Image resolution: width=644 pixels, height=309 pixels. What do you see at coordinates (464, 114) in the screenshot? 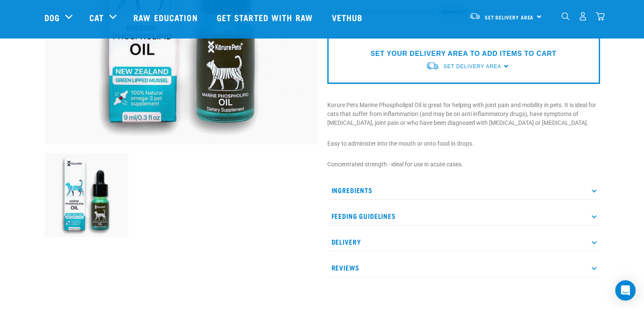
I see `p: Korure Pets Marine Phospholipid Oil is great for helping with joint pain and mobility in pets. It...` at bounding box center [464, 114].